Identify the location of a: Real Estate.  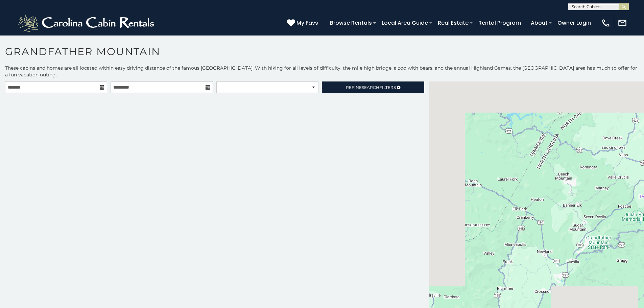
(453, 23).